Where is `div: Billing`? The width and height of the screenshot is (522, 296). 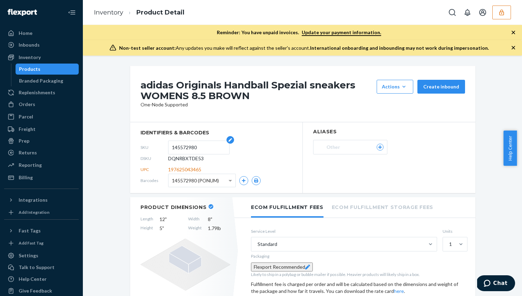
div: Billing is located at coordinates (26, 177).